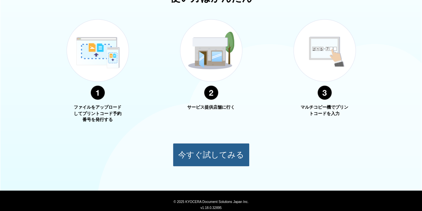  Describe the element at coordinates (211, 201) in the screenshot. I see `span: © 2025 KYOCERA Document Solutions Japan Inc.` at that location.